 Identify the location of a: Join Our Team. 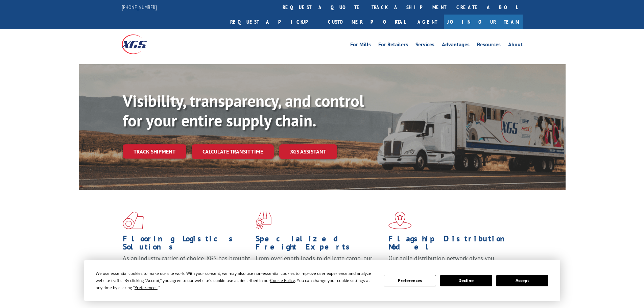
(483, 22).